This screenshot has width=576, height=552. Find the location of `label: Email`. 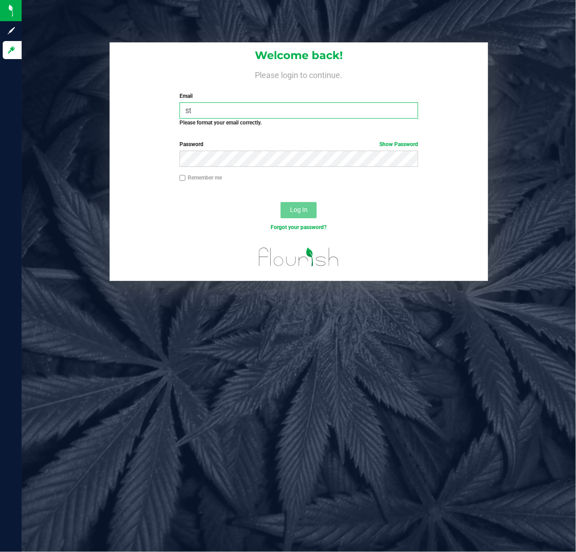

label: Email is located at coordinates (299, 96).